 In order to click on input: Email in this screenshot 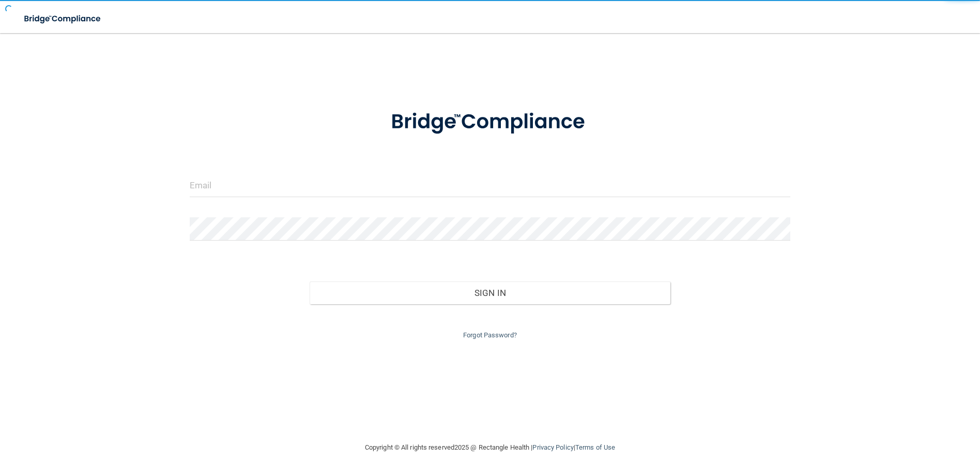, I will do `click(490, 185)`.